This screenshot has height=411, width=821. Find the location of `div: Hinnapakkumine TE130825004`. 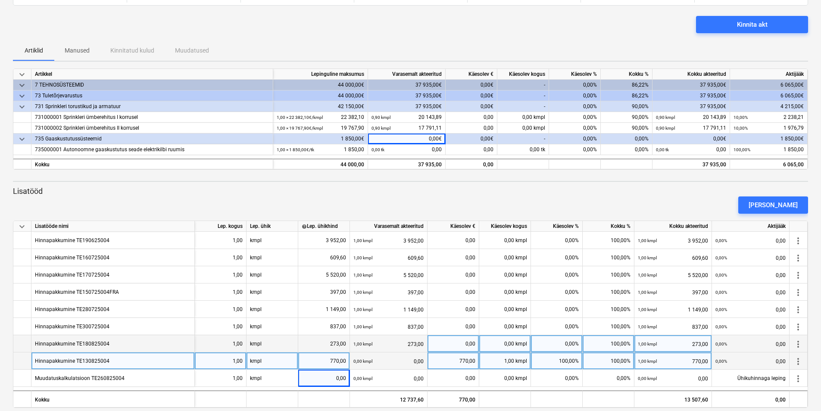

div: Hinnapakkumine TE130825004 is located at coordinates (72, 361).